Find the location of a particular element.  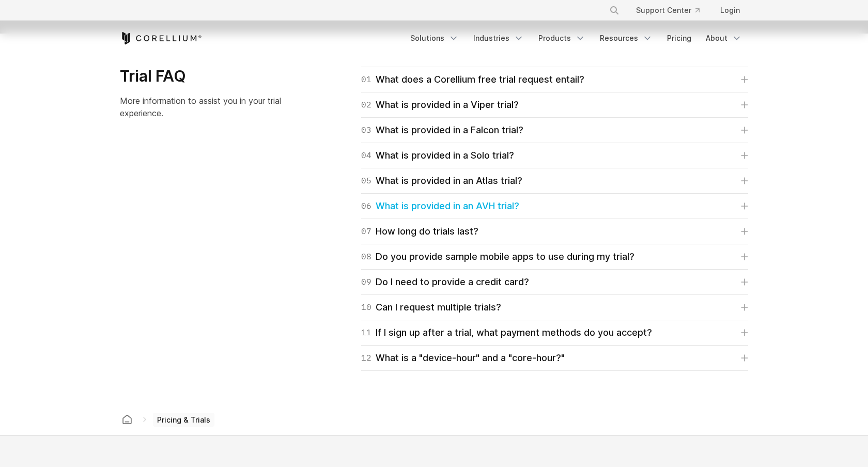

a: 02What is provided in a Viper trial? is located at coordinates (554, 105).